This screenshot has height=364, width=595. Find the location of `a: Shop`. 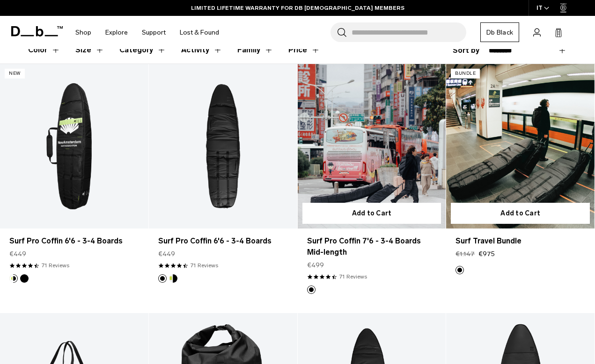

a: Shop is located at coordinates (84, 32).